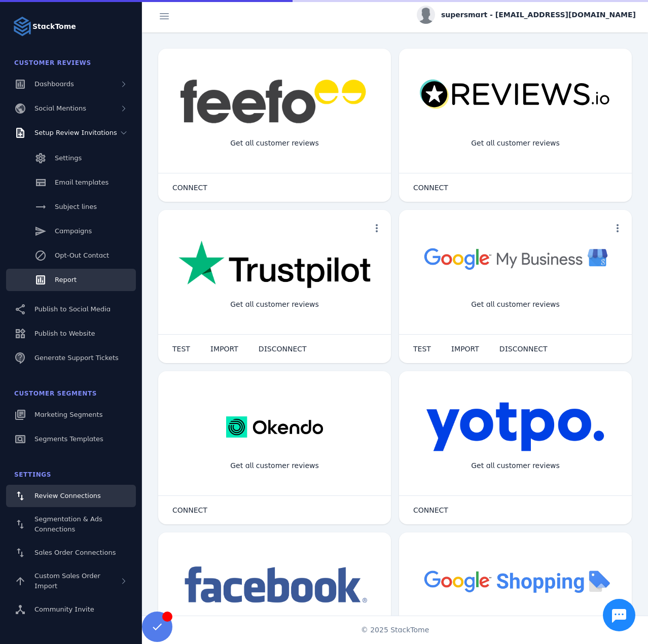 The width and height of the screenshot is (648, 644). Describe the element at coordinates (71, 358) in the screenshot. I see `a: Generate Support Tickets` at that location.